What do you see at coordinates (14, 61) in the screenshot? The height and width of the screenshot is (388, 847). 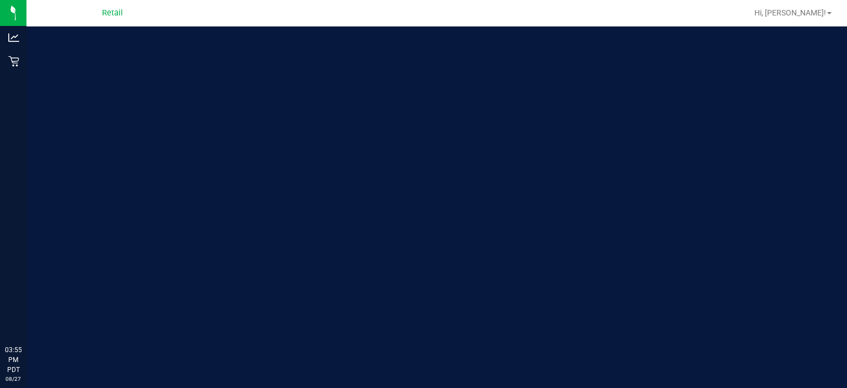 I see `inline-svg: Retail` at bounding box center [14, 61].